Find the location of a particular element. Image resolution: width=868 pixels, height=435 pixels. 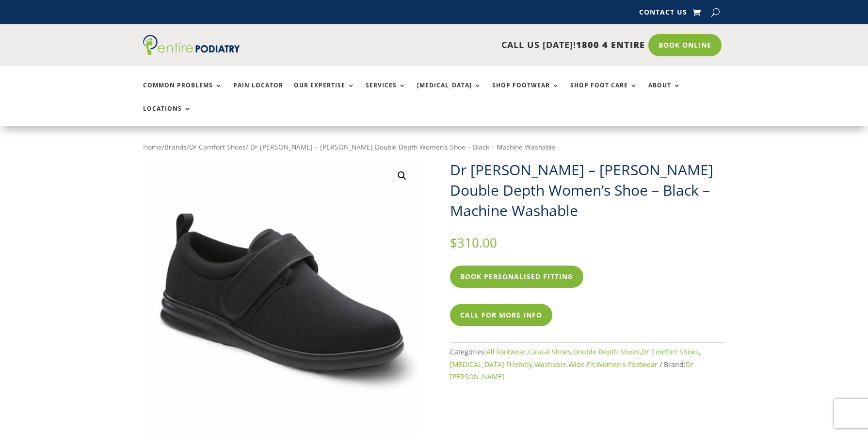

a: Double Depth Shoes is located at coordinates (606, 352).